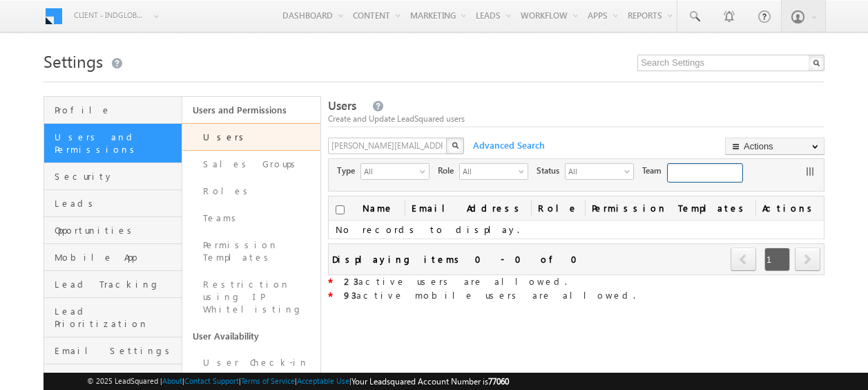 The height and width of the screenshot is (390, 868). Describe the element at coordinates (576, 230) in the screenshot. I see `td: No records to display.` at that location.